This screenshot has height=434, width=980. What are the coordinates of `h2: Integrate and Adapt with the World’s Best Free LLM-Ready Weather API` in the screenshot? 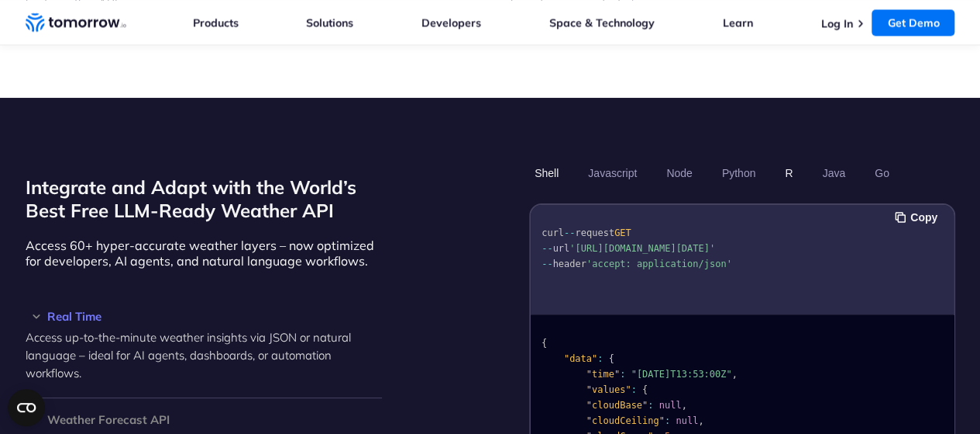 It's located at (204, 198).